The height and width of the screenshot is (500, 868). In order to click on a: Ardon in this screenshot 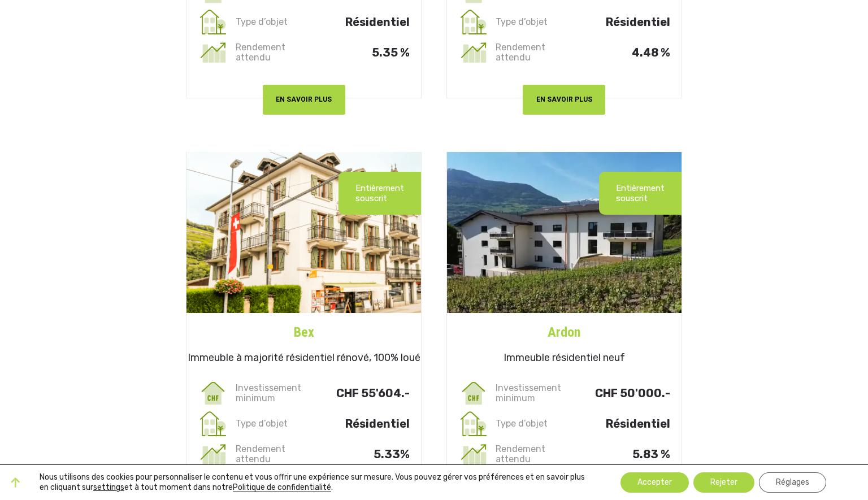, I will do `click(564, 328)`.